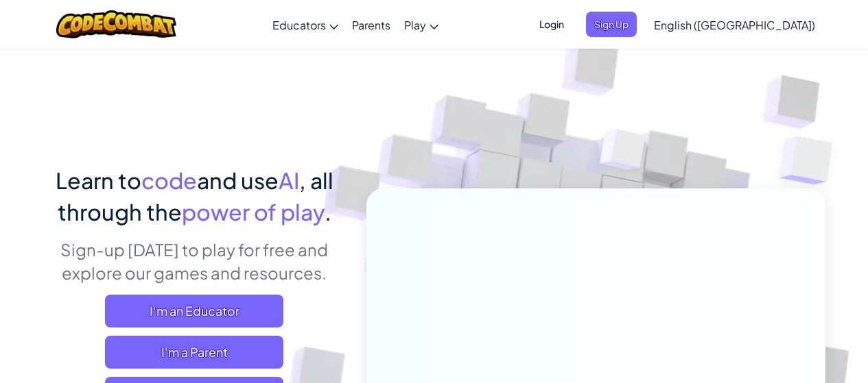  I want to click on span: code, so click(169, 180).